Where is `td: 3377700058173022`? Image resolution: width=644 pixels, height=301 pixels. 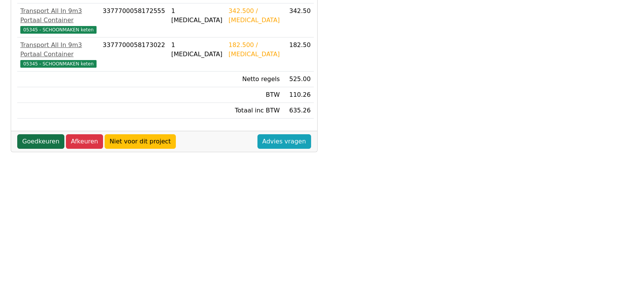 td: 3377700058173022 is located at coordinates (134, 54).